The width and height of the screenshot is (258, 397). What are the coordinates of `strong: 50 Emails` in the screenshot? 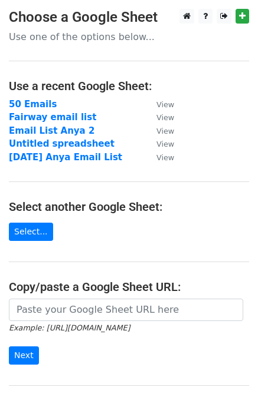 It's located at (32, 104).